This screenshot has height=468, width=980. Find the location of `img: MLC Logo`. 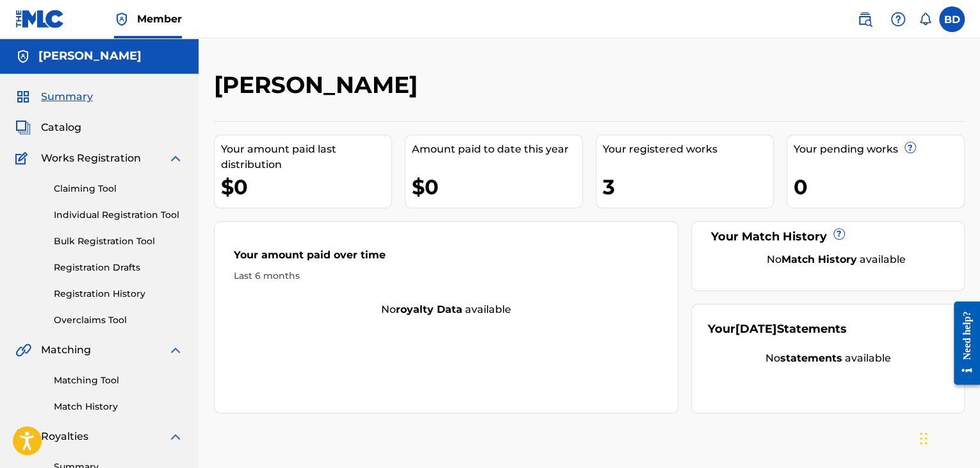

img: MLC Logo is located at coordinates (40, 19).